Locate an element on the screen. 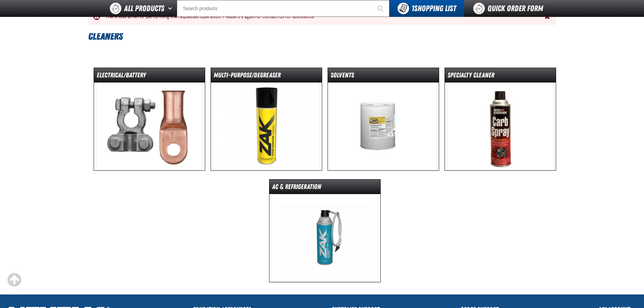 The image size is (644, 308). a: Electrical/Battery is located at coordinates (149, 119).